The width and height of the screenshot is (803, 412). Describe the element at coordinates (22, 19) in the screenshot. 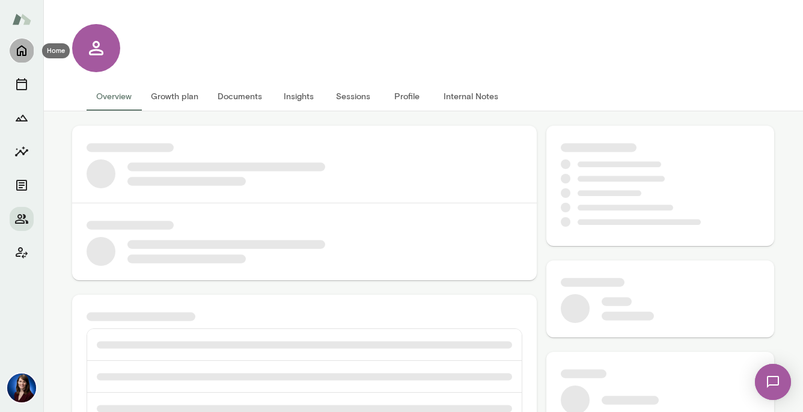

I see `img: Mento` at that location.